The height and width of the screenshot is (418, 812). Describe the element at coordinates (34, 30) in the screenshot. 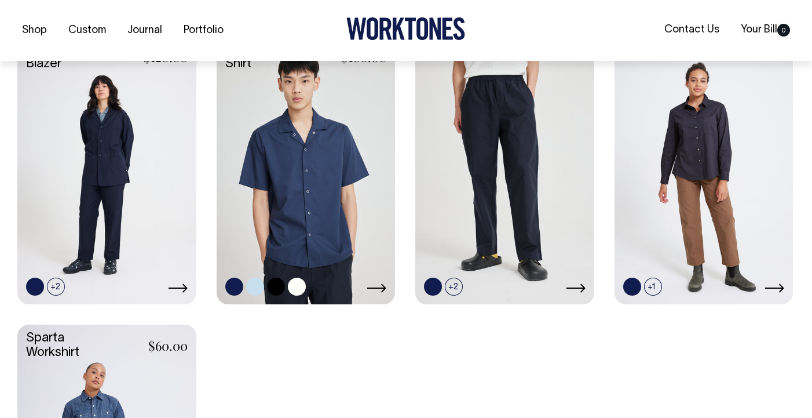

I see `a: Shop` at that location.